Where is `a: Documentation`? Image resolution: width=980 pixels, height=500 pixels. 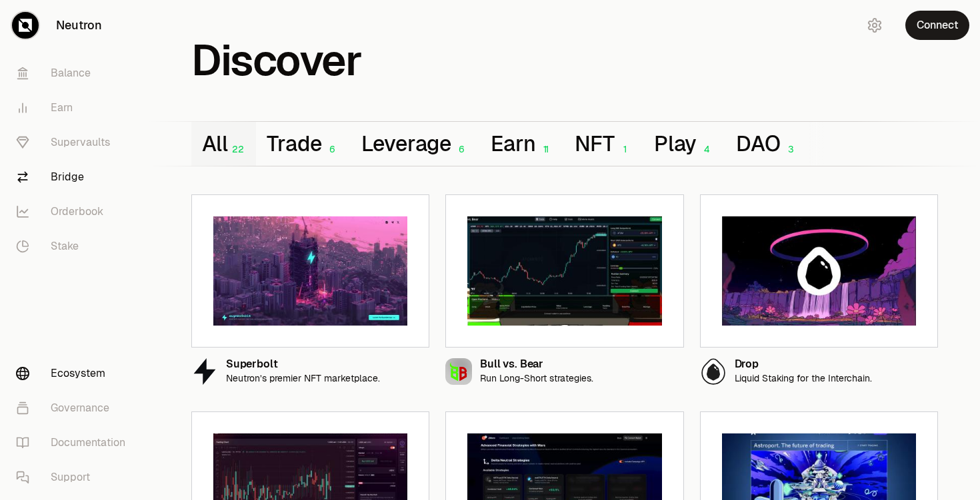
a: Documentation is located at coordinates (74, 443).